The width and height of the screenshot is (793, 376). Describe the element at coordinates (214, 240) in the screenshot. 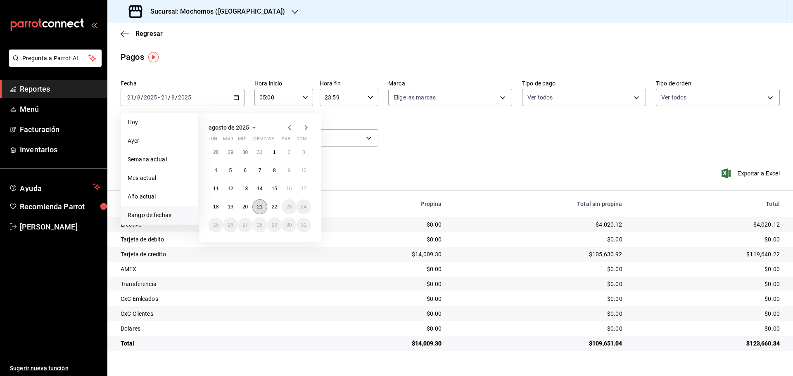

I see `div: Tarjeta de debito` at that location.